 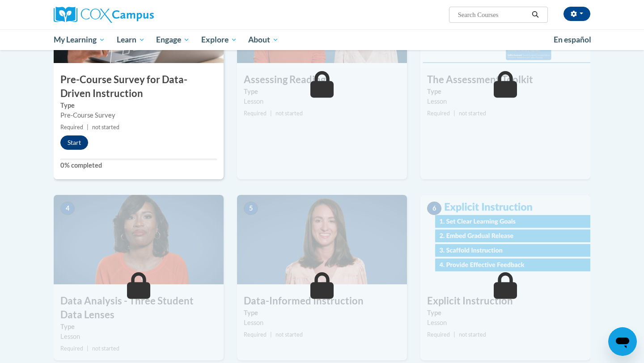 I want to click on div: Main menu, so click(x=322, y=40).